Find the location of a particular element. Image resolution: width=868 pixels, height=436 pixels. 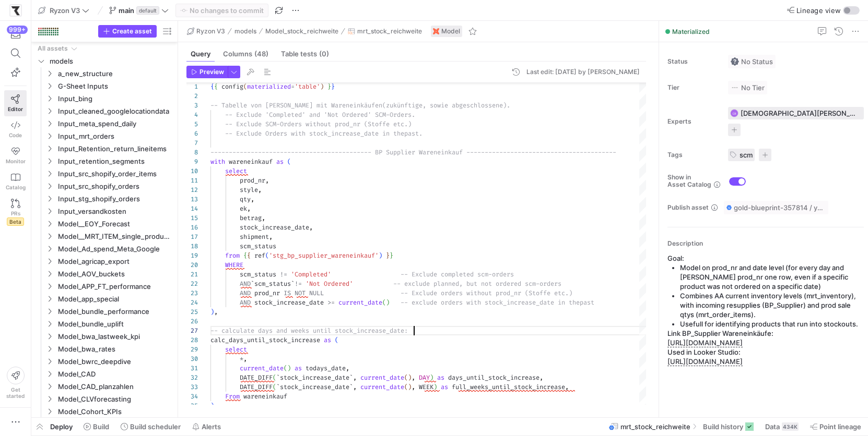

p: Used in Looker Studio: is located at coordinates (766, 353).